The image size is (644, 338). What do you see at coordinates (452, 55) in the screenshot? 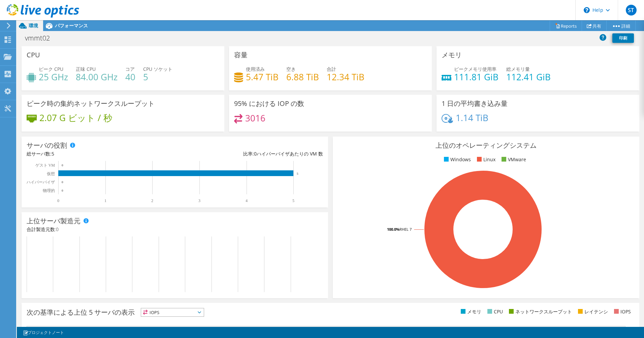
I see `h3: メモリ` at bounding box center [452, 55].